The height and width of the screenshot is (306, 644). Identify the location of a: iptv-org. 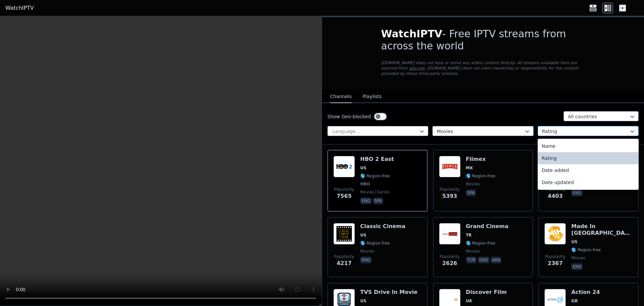
(416, 68).